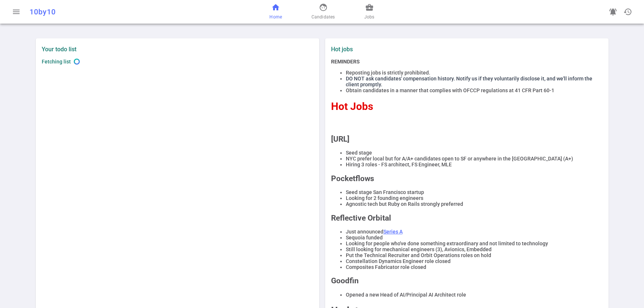 The image size is (644, 308). Describe the element at coordinates (369, 12) in the screenshot. I see `a: Jobs` at that location.